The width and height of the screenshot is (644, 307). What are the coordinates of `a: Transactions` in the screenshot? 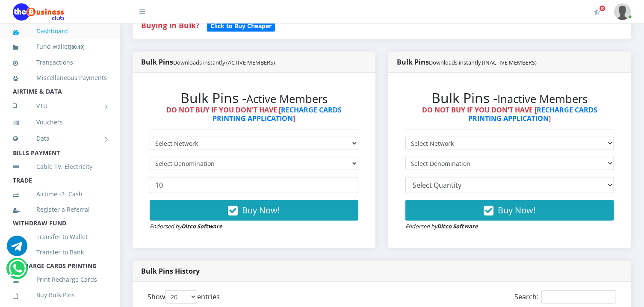 It's located at (60, 62).